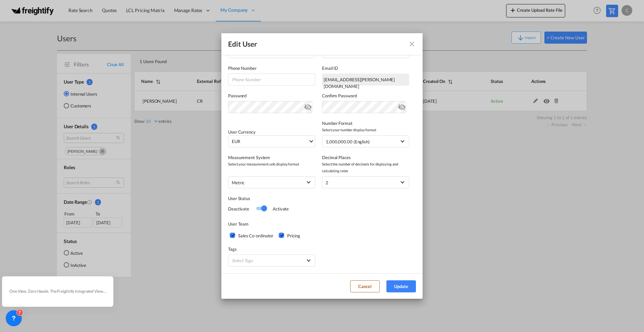 Image resolution: width=644 pixels, height=332 pixels. What do you see at coordinates (322, 166) in the screenshot?
I see `md-dialog: GeneralIntergration Details ...` at bounding box center [322, 166].